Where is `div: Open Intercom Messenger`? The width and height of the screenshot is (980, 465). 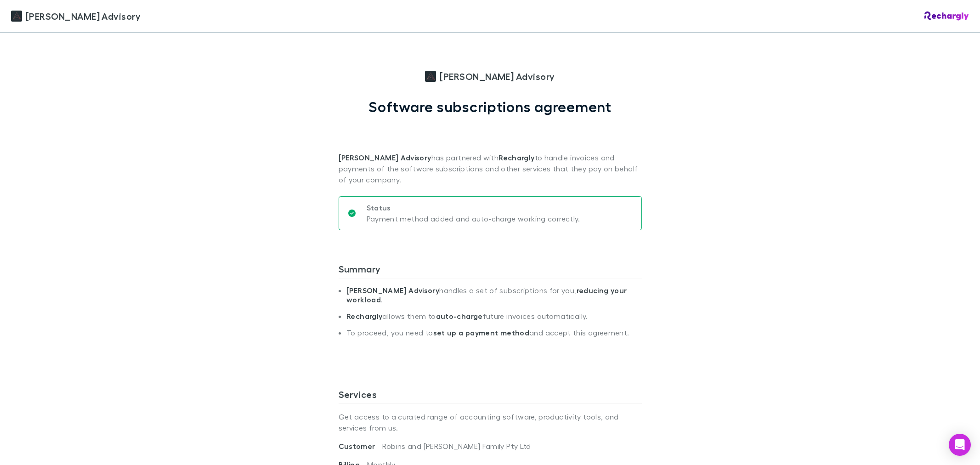
div: Open Intercom Messenger is located at coordinates (960, 445).